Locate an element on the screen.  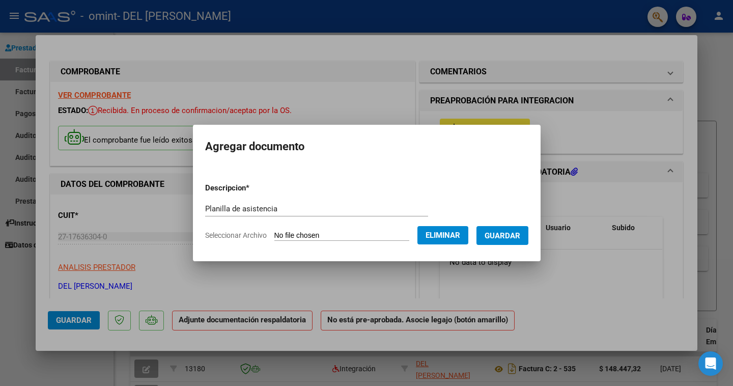
button: Guardar is located at coordinates (502, 235).